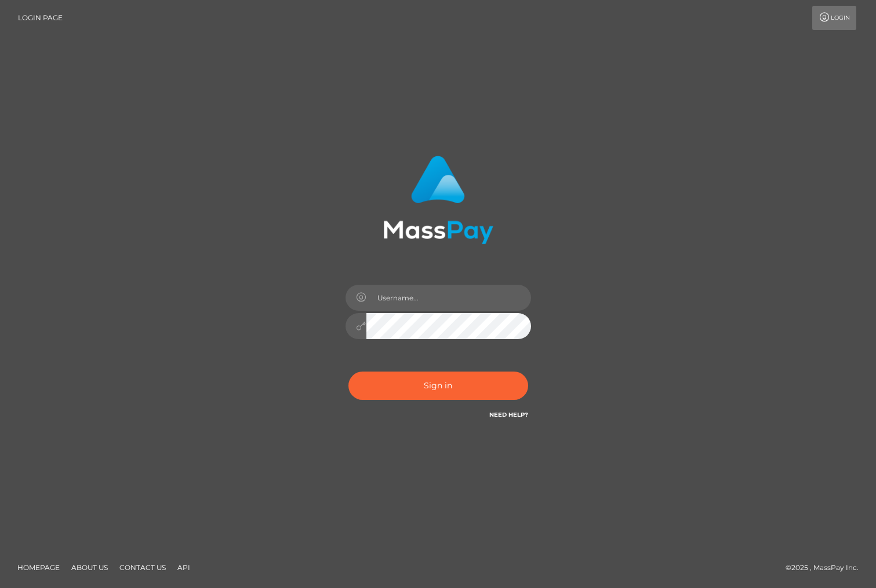  What do you see at coordinates (142, 568) in the screenshot?
I see `a: Contact Us` at bounding box center [142, 568].